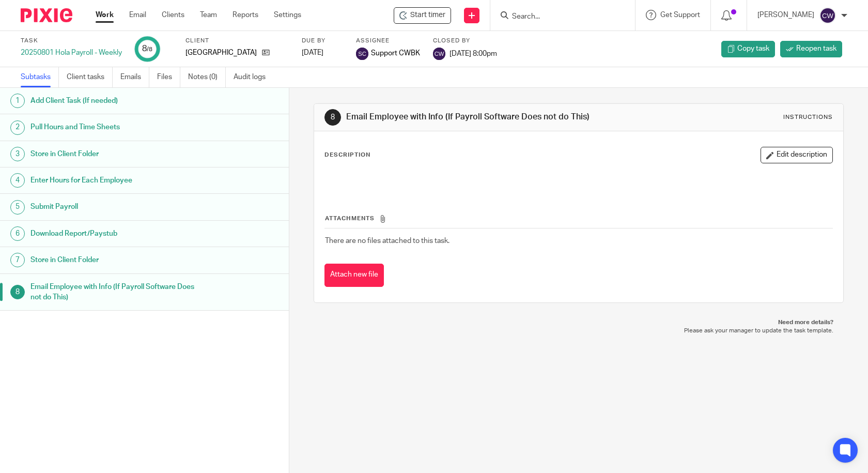 This screenshot has height=473, width=868. What do you see at coordinates (18, 154) in the screenshot?
I see `div: 3` at bounding box center [18, 154].